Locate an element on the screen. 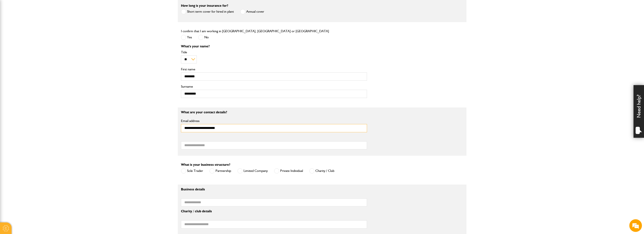 The image size is (644, 234). input: Enter your email address is located at coordinates (41, 56).